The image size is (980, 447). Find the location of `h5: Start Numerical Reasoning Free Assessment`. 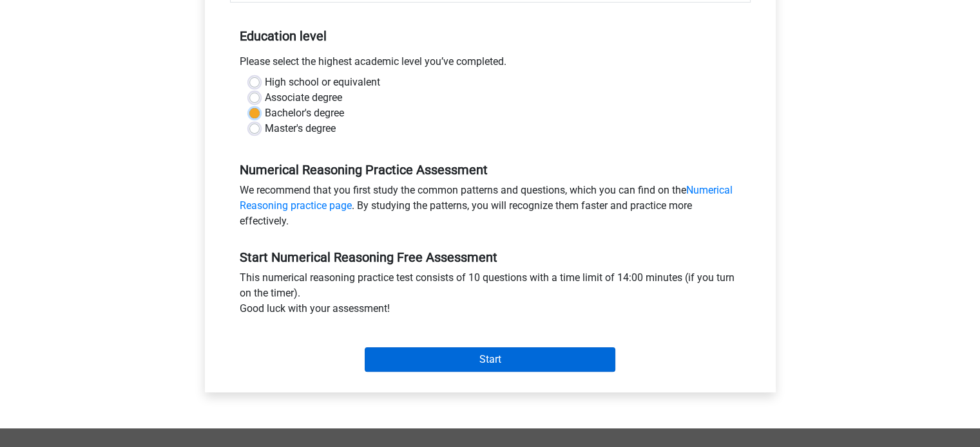

h5: Start Numerical Reasoning Free Assessment is located at coordinates (490, 257).